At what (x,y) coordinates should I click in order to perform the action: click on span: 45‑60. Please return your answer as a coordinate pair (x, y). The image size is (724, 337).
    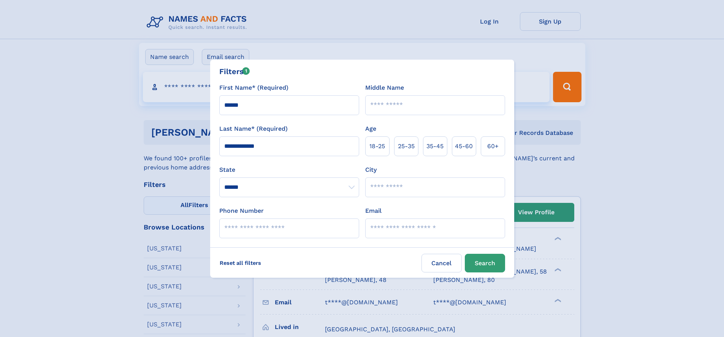
    Looking at the image, I should click on (464, 146).